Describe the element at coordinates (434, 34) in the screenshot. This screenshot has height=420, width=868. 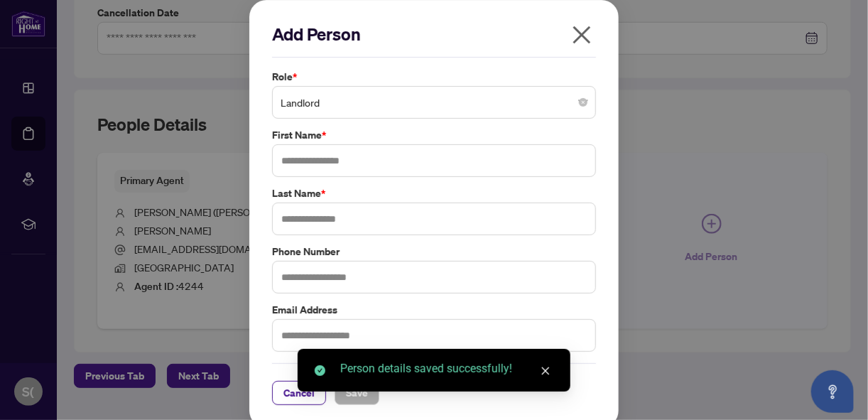
I see `h2: Add Person` at that location.